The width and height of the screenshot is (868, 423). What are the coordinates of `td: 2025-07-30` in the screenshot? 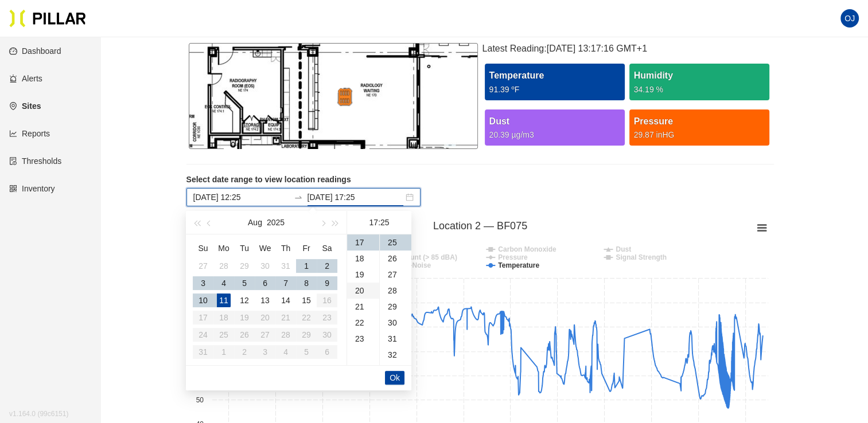 It's located at (265, 266).